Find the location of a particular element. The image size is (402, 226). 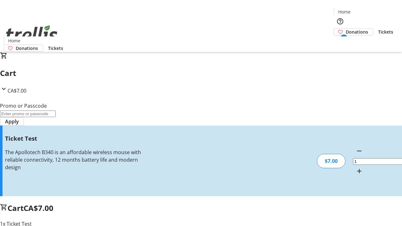

button: Decrement by one is located at coordinates (359, 151).